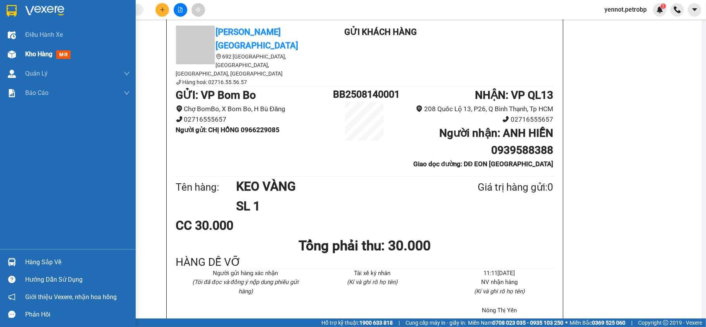  I want to click on span: Hỗ trợ kỹ thuật:, so click(357, 323).